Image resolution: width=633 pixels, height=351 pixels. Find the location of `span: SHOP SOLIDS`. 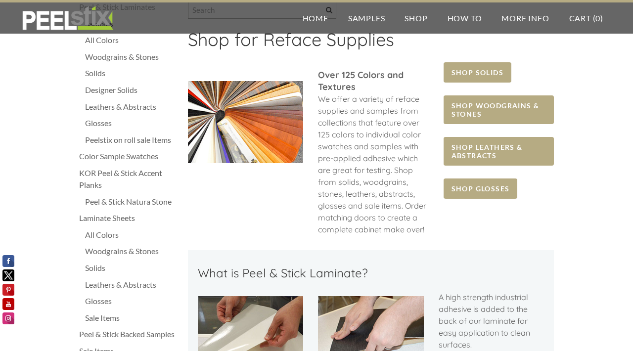

span: SHOP SOLIDS is located at coordinates (478, 72).